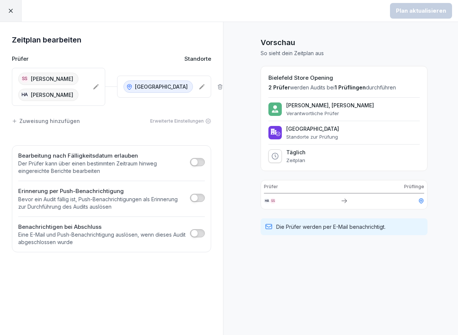  I want to click on p: Die Prüfer werden per E-Mail benachrichtigt., so click(331, 226).